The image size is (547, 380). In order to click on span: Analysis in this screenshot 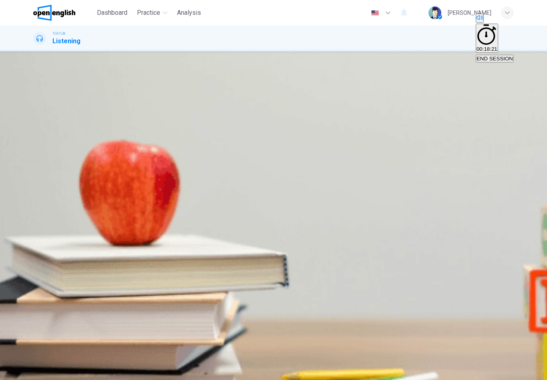, I will do `click(189, 13)`.